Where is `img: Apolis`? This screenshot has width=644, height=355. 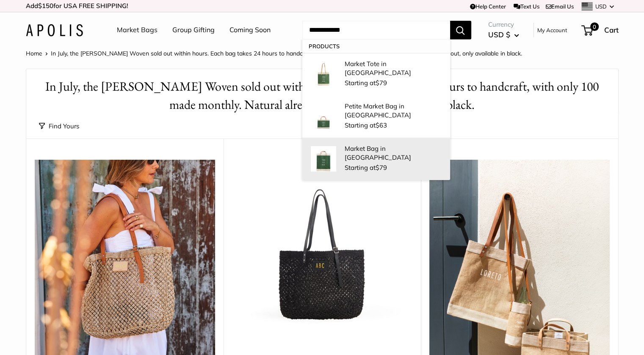 img: Apolis is located at coordinates (54, 30).